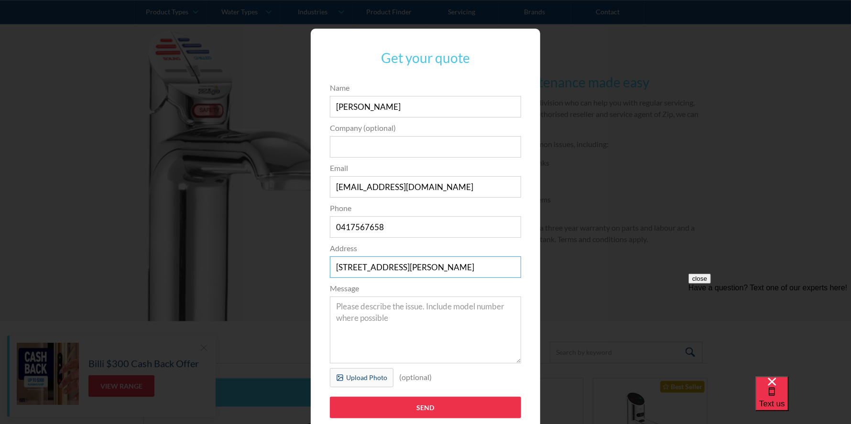 Image resolution: width=851 pixels, height=424 pixels. I want to click on span: Text us, so click(17, 27).